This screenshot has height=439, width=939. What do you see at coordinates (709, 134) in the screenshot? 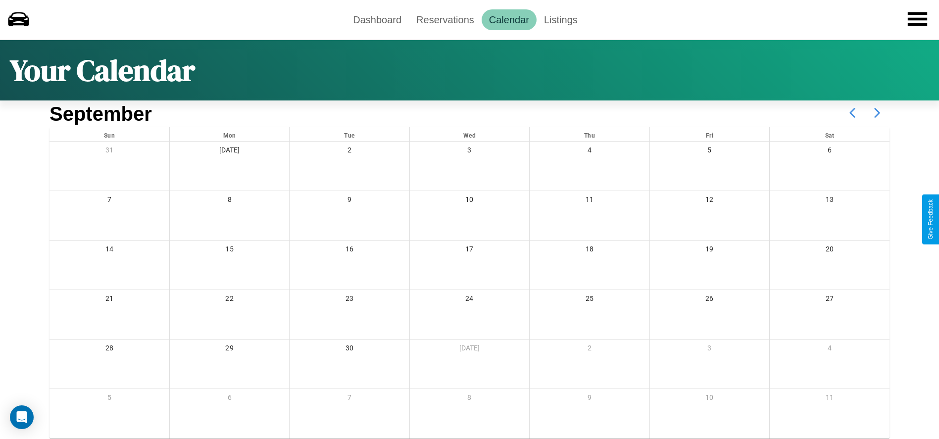
I see `div: Fri` at bounding box center [709, 134].